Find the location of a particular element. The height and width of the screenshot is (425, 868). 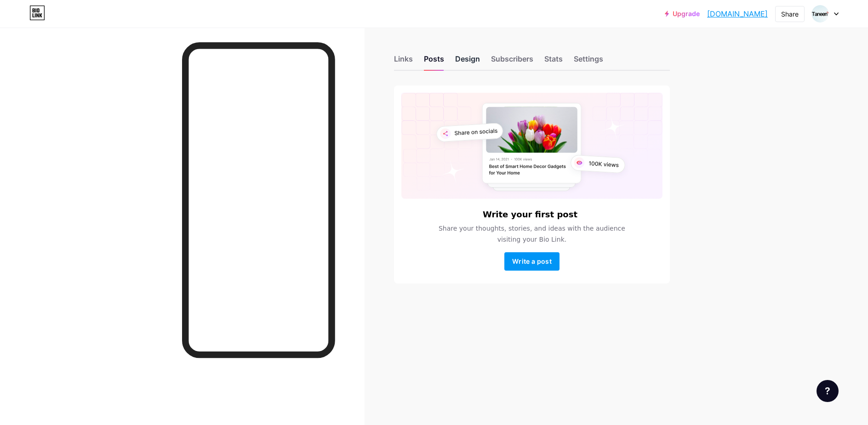

div: Subscribers is located at coordinates (512, 61).